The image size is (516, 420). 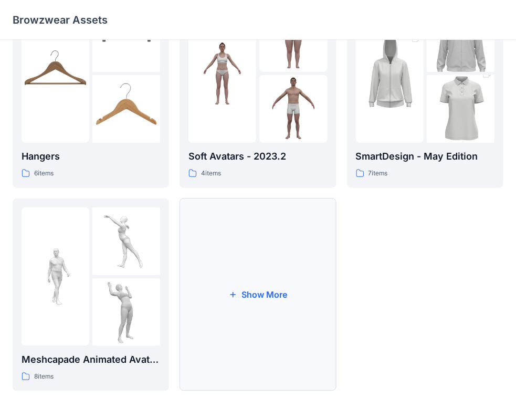 I want to click on a: folder 1folder 2folder 3Meshcapade Animated Avatars8items, so click(x=91, y=295).